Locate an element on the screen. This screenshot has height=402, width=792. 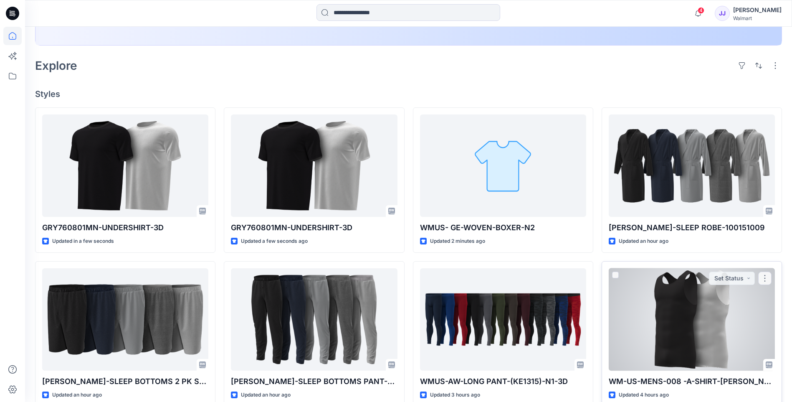
a: George-SLEEP BOTTOMS 2 PK SHORTS-100150734 is located at coordinates (125, 319).